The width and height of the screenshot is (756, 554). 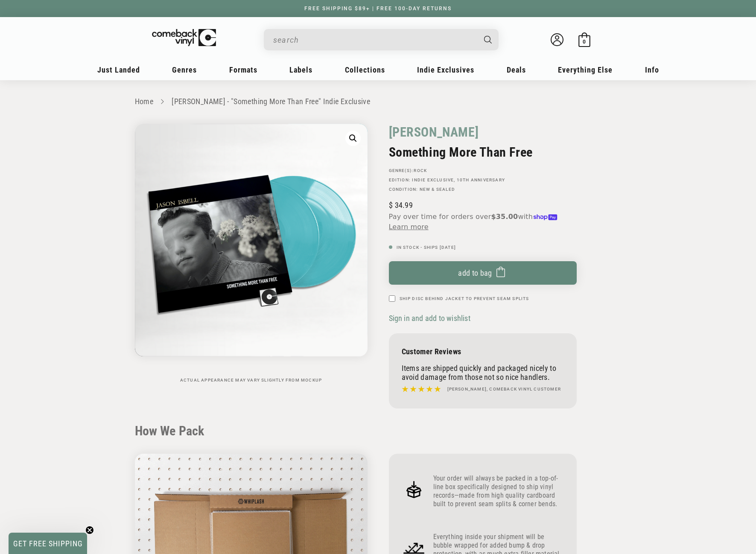 What do you see at coordinates (482, 372) in the screenshot?
I see `p: Items are shipped quickly and packaged nicely to avoid damage from those not so nice handlers.` at bounding box center [482, 372].